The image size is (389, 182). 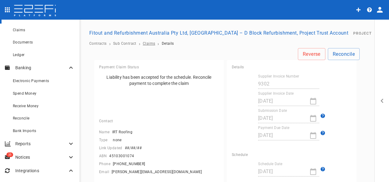 What do you see at coordinates (19, 55) in the screenshot?
I see `span: Ledger` at bounding box center [19, 55].